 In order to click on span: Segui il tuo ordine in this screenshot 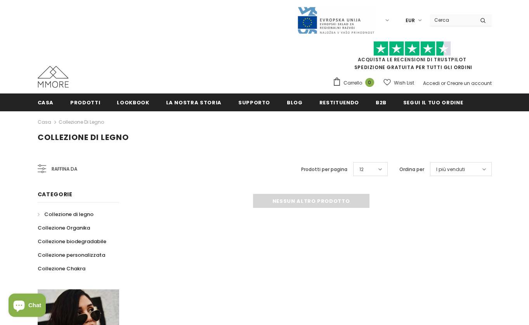, I will do `click(433, 102)`.